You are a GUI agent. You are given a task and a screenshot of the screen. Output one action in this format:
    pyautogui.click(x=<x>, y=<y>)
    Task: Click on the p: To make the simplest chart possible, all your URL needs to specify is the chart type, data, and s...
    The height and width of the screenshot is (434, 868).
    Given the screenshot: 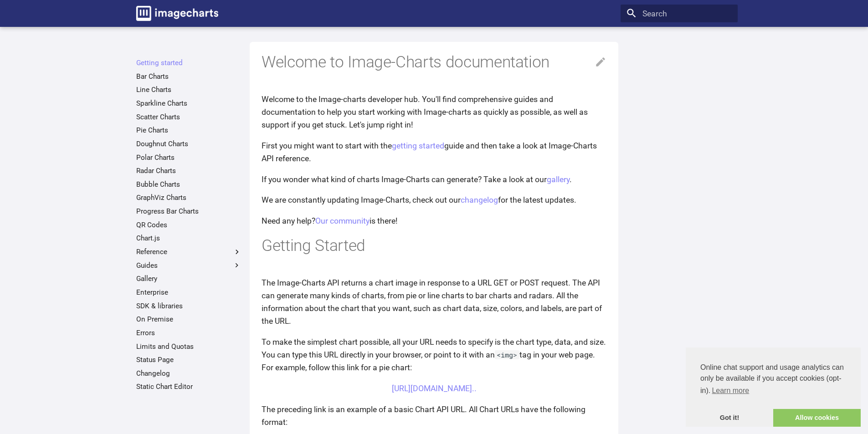 What is the action you would take?
    pyautogui.click(x=434, y=355)
    